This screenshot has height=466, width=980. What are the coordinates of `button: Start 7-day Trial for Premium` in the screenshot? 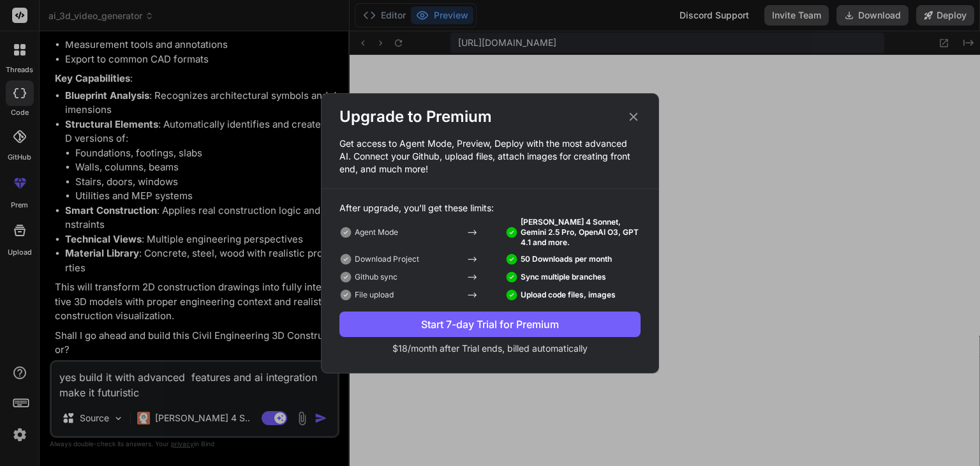 It's located at (490, 324).